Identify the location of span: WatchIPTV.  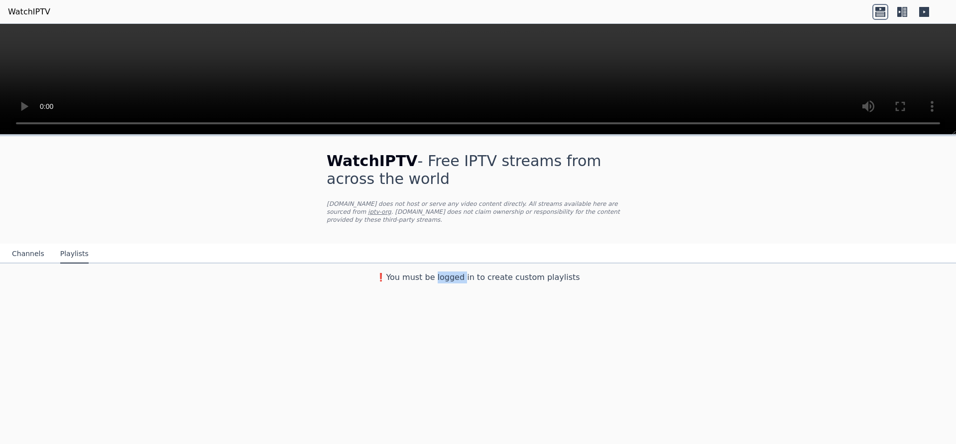
(372, 161).